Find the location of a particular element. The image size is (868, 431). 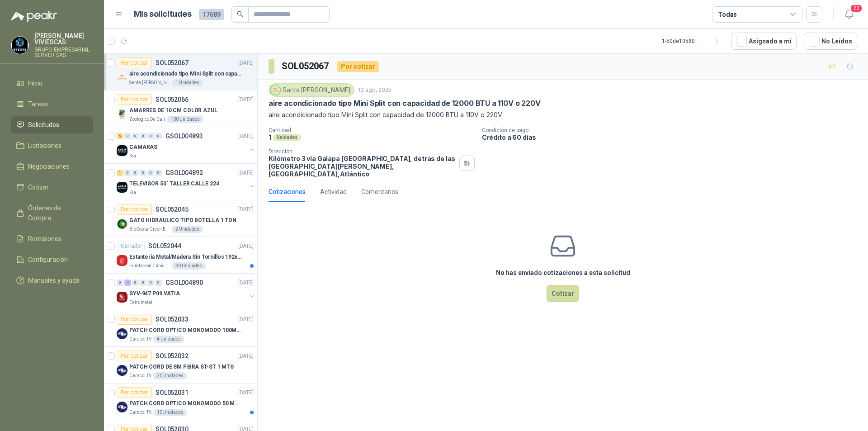

span: Negociaciones is located at coordinates (49, 166).